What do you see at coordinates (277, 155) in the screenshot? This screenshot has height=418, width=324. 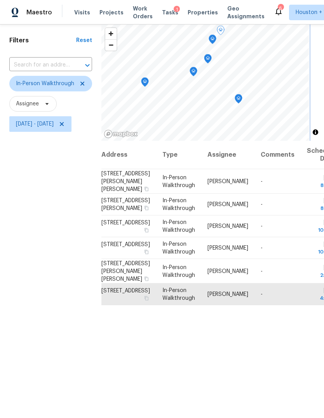 I see `th: Comments` at bounding box center [277, 155].